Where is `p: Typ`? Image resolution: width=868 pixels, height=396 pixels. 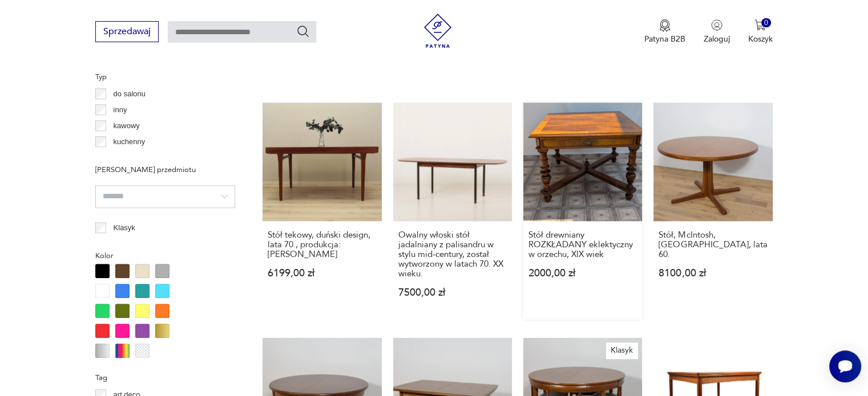 p: Typ is located at coordinates (165, 77).